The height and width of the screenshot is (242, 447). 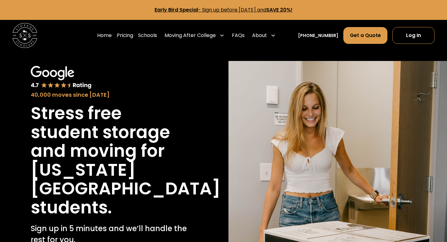 I want to click on img: Storage Scholars main logo, so click(x=25, y=35).